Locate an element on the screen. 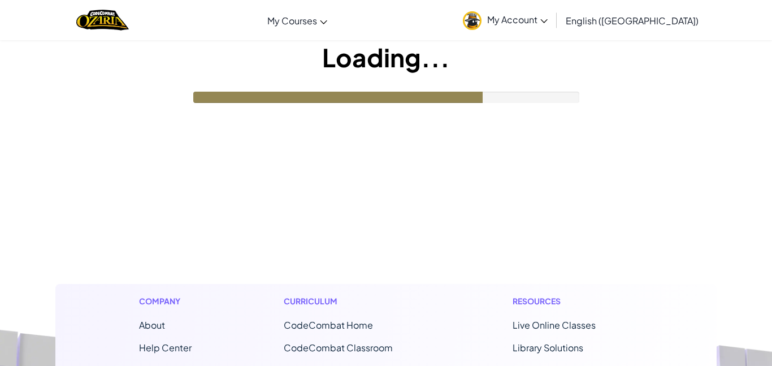  span: My Account is located at coordinates (517, 19).